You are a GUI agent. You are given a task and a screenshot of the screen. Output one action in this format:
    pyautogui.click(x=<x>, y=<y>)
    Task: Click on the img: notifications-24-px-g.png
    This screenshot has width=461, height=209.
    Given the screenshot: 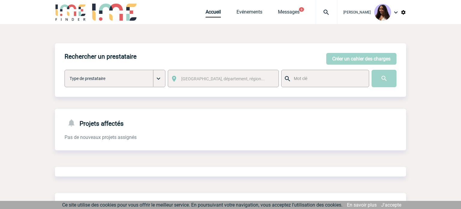 What is the action you would take?
    pyautogui.click(x=73, y=123)
    